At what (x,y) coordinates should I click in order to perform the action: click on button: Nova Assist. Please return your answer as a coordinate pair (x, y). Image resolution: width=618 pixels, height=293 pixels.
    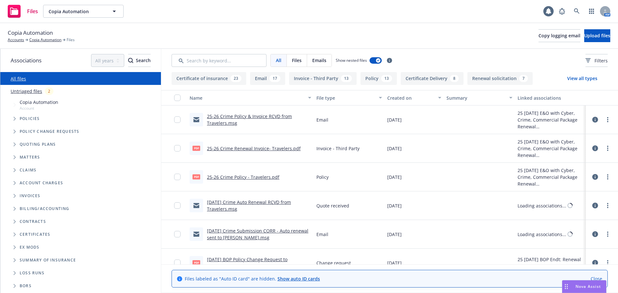
    Looking at the image, I should click on (584, 287).